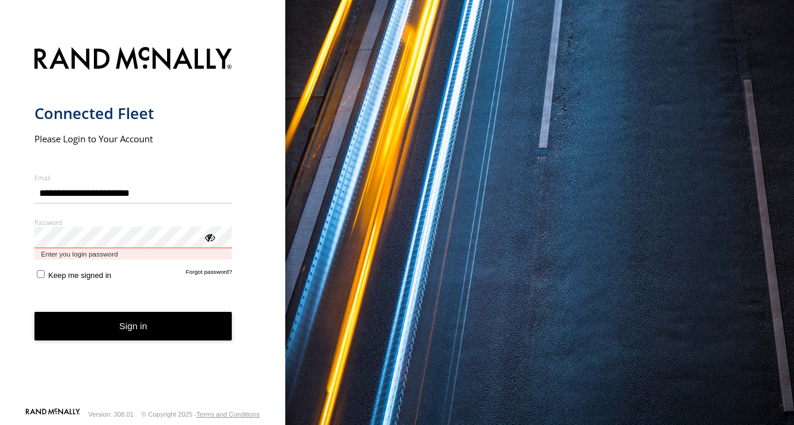  What do you see at coordinates (228, 414) in the screenshot?
I see `a: Terms and Conditions` at bounding box center [228, 414].